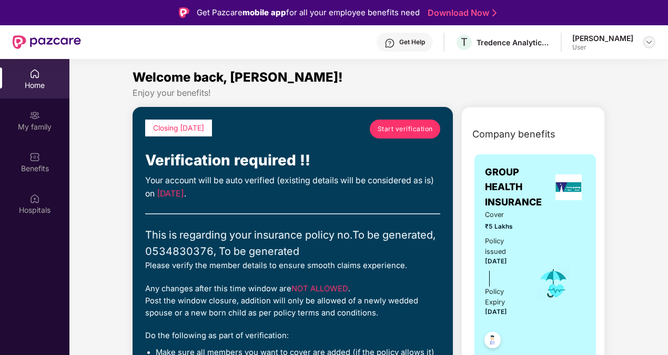 This screenshot has width=668, height=355. Describe the element at coordinates (492, 341) in the screenshot. I see `img: svg+xml;base64,PHN2ZyB4bWxucz0iaHR0cDovL3d3dy53My5vcmcvMjAwMC9zdmciIHdpZHRoPSI0OC45NDMiIGhlaWdodD...` at that location.